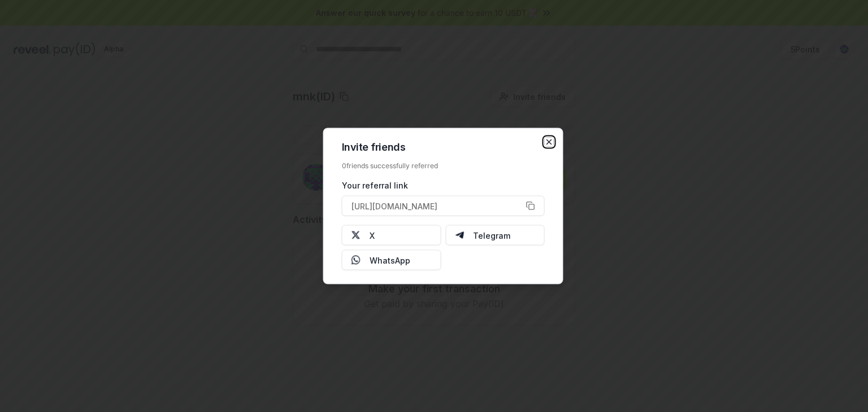 The image size is (868, 412). I want to click on div: 0 friends successfully referred, so click(443, 166).